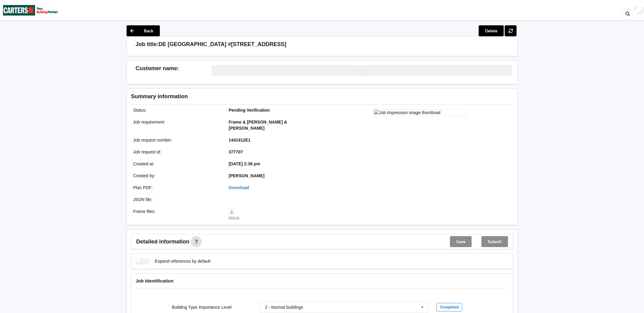  What do you see at coordinates (491, 31) in the screenshot?
I see `button: Delete` at bounding box center [491, 31].